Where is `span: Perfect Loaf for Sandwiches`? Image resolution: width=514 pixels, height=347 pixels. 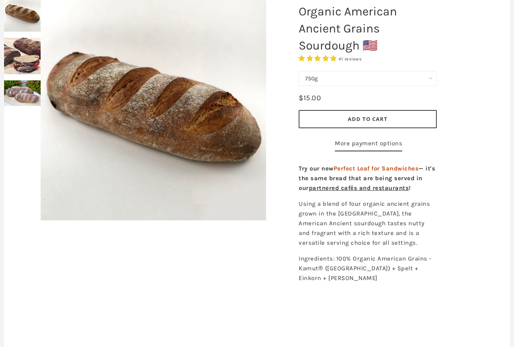 span: Perfect Loaf for Sandwiches is located at coordinates (376, 169).